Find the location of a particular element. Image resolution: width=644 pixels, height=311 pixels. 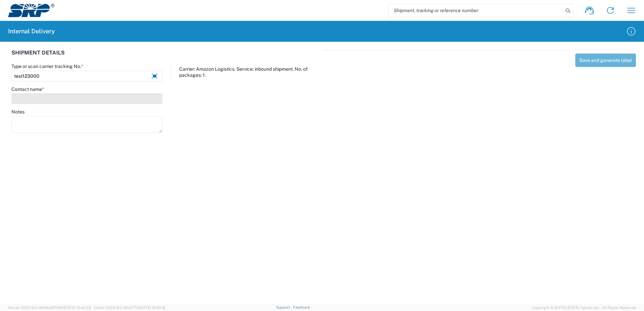

label: Type or scan carrier tracking No. is located at coordinates (47, 66).